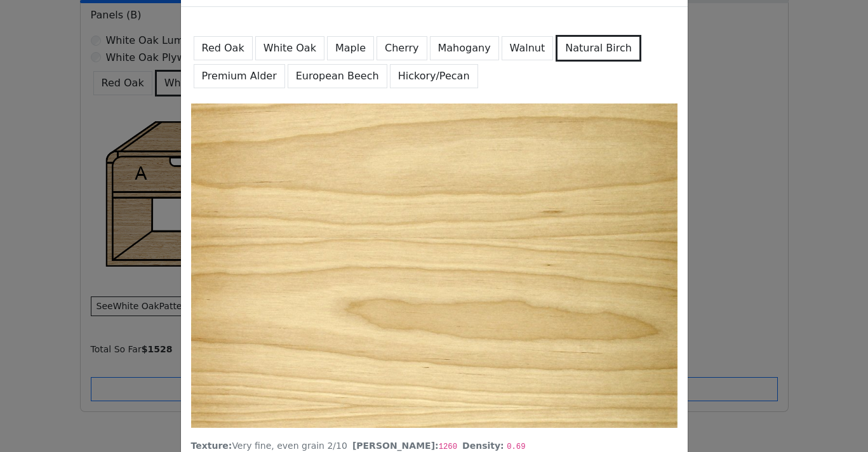 The height and width of the screenshot is (452, 868). What do you see at coordinates (337, 77) in the screenshot?
I see `button: European Beech` at bounding box center [337, 77].